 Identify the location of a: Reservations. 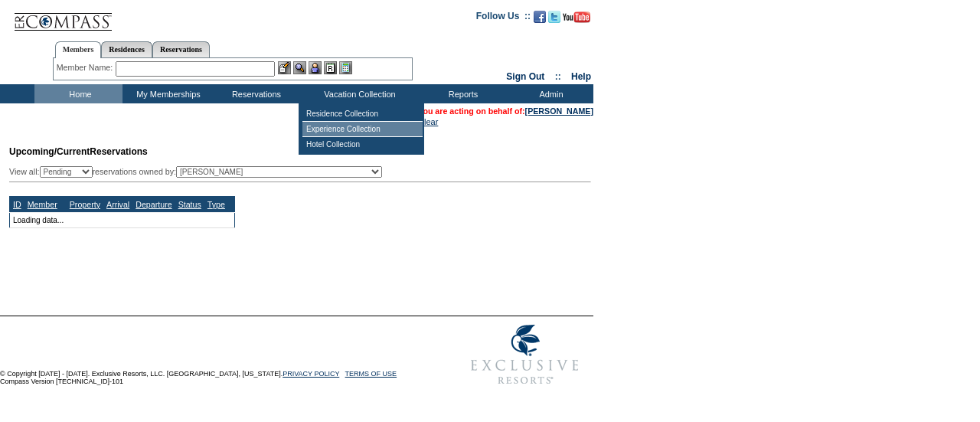
(181, 49).